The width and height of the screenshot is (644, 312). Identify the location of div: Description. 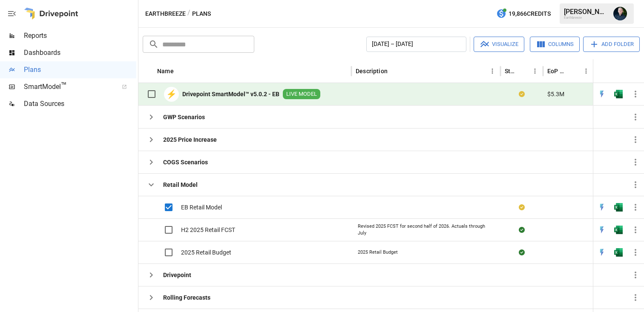
(372, 71).